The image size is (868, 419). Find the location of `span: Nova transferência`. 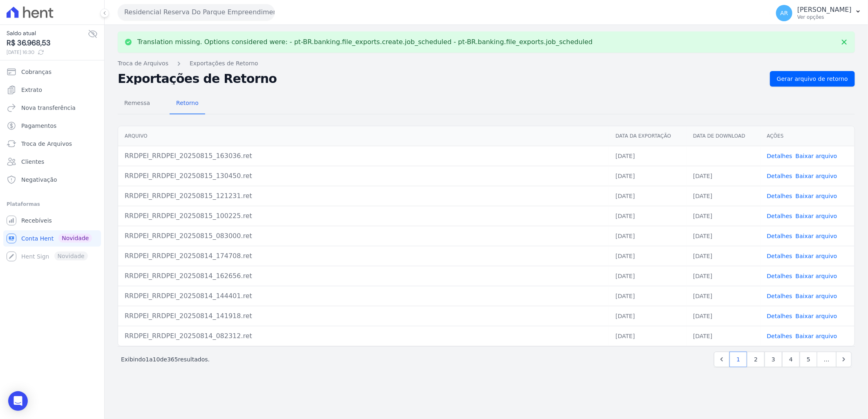

span: Nova transferência is located at coordinates (48, 108).